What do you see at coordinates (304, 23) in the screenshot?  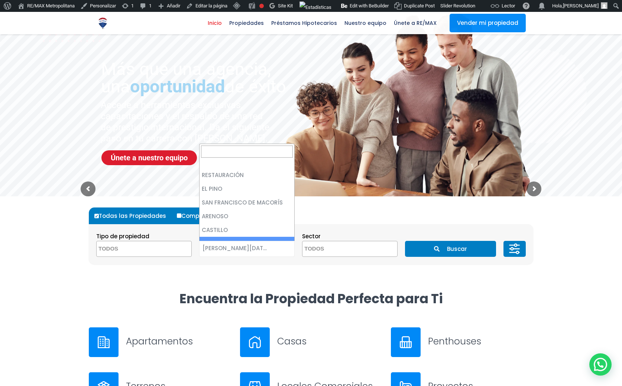 I see `a: Préstamos Hipotecarios` at bounding box center [304, 23].